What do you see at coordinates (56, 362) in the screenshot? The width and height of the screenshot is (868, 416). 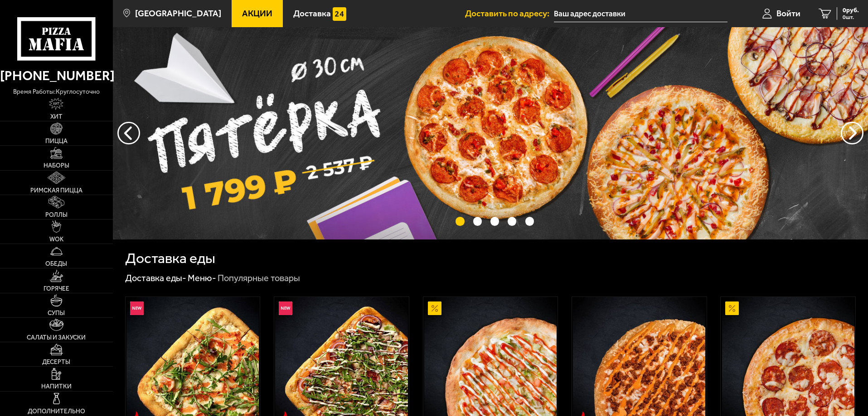 I see `span: Десерты` at bounding box center [56, 362].